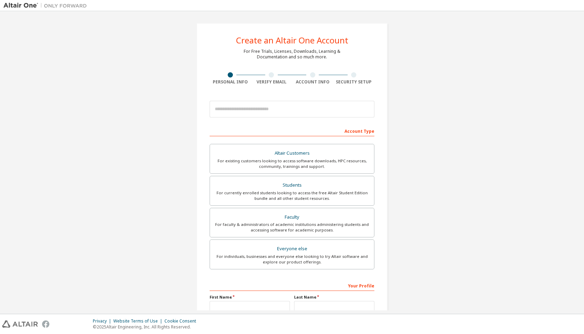 Image resolution: width=584 pixels, height=334 pixels. What do you see at coordinates (292, 164) in the screenshot?
I see `div: For existing customers looking to access software downloads, HPC resources, community, trainings ...` at bounding box center [292, 164].